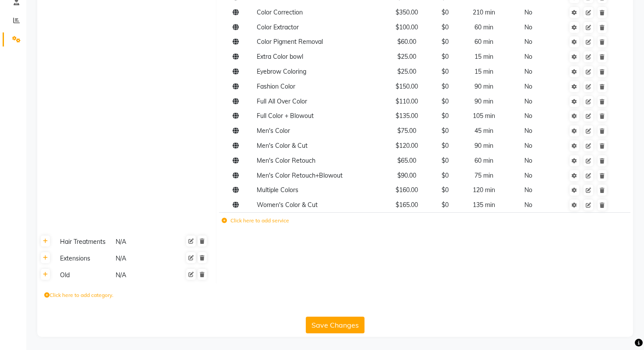 This screenshot has width=644, height=350. I want to click on span: $65.00, so click(407, 161).